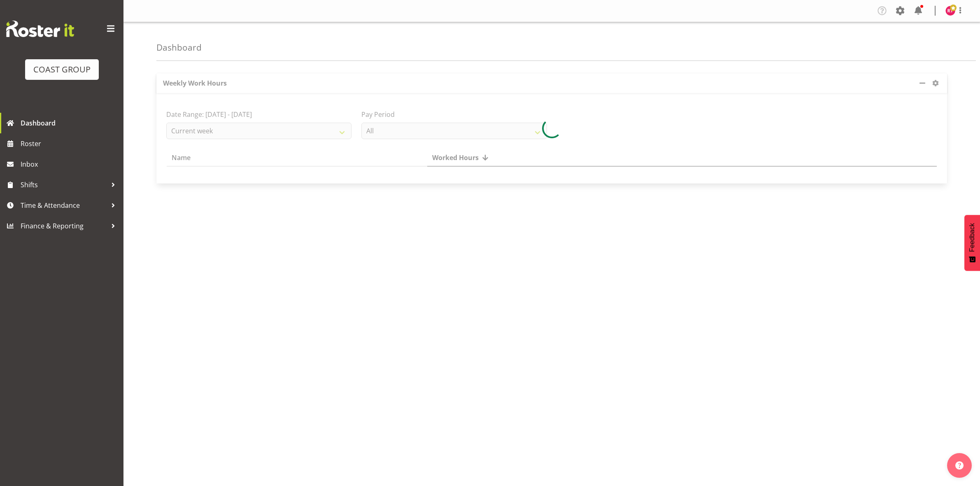 The height and width of the screenshot is (486, 980). Describe the element at coordinates (950, 11) in the screenshot. I see `img: reuben-thomas8009.jpg` at that location.